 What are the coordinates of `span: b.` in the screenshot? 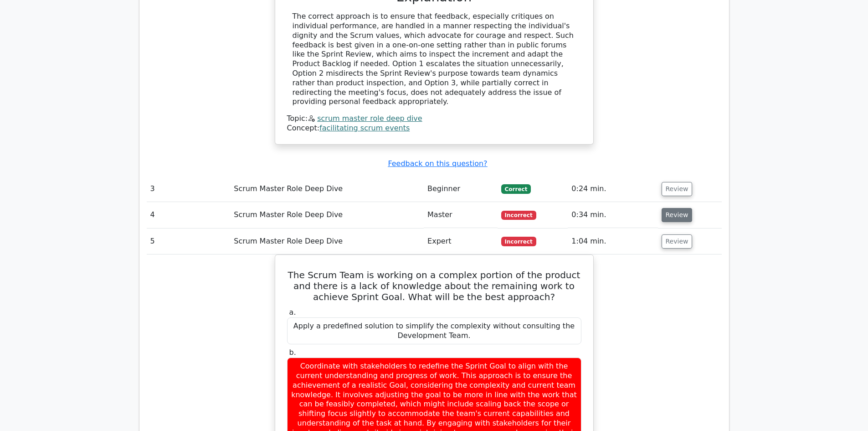 It's located at (293, 352).